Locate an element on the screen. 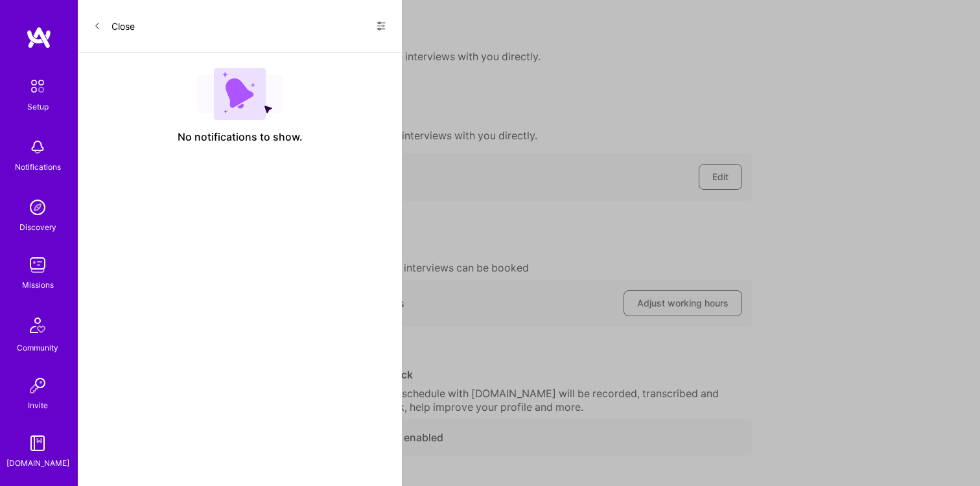 This screenshot has width=980, height=486. img: bell is located at coordinates (37, 147).